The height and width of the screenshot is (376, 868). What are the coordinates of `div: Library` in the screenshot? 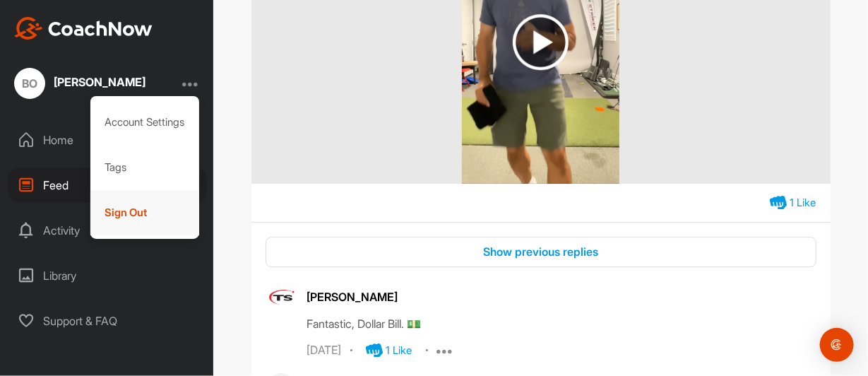 It's located at (107, 276).